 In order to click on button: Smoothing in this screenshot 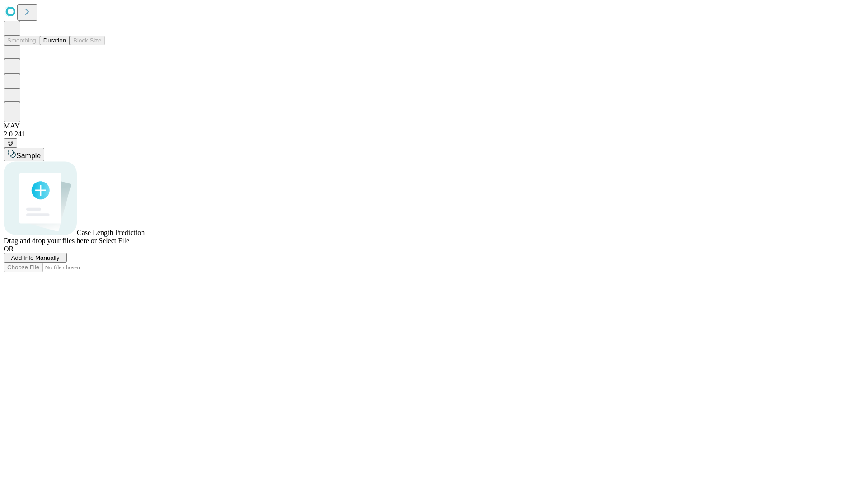, I will do `click(21, 40)`.